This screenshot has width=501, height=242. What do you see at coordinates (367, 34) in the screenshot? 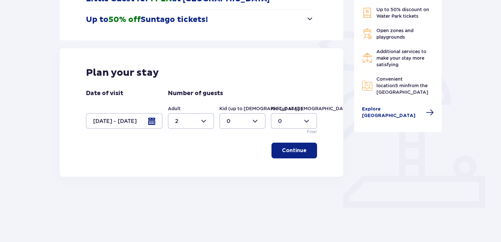
I see `img: Grill Icon` at bounding box center [367, 34].